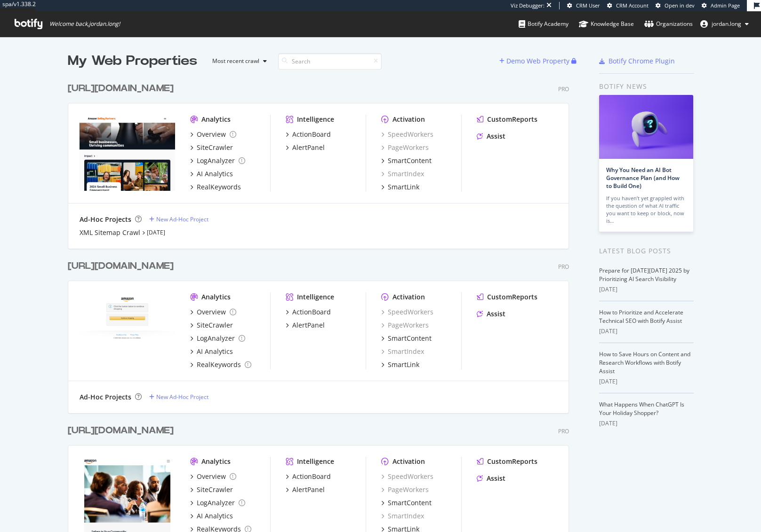 This screenshot has height=532, width=761. What do you see at coordinates (535, 61) in the screenshot?
I see `a: Demo Web Property` at bounding box center [535, 61].